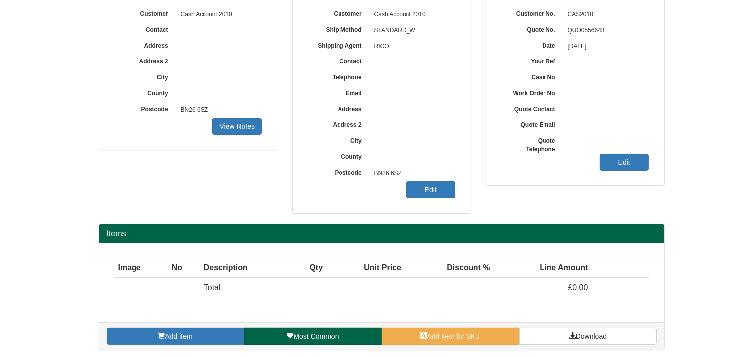 Image resolution: width=748 pixels, height=358 pixels. What do you see at coordinates (591, 336) in the screenshot?
I see `span: Download` at bounding box center [591, 336].